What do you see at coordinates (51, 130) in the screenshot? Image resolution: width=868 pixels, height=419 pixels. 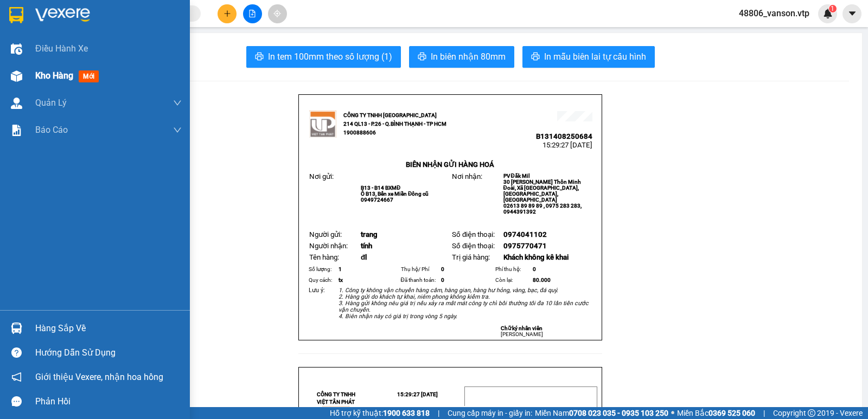 I see `span: Báo cáo` at bounding box center [51, 130].